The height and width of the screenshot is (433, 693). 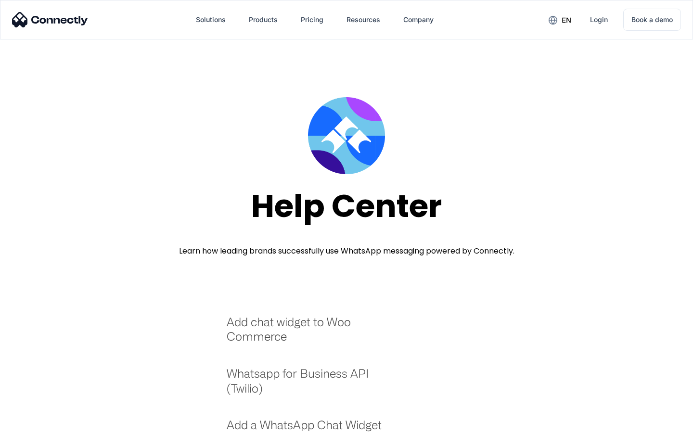 What do you see at coordinates (598, 20) in the screenshot?
I see `div: Login` at bounding box center [598, 20].